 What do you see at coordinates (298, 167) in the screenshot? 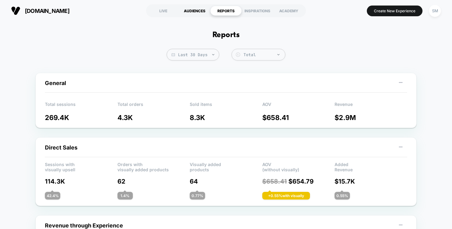
I see `p: AOV (without visually)` at bounding box center [298, 167].